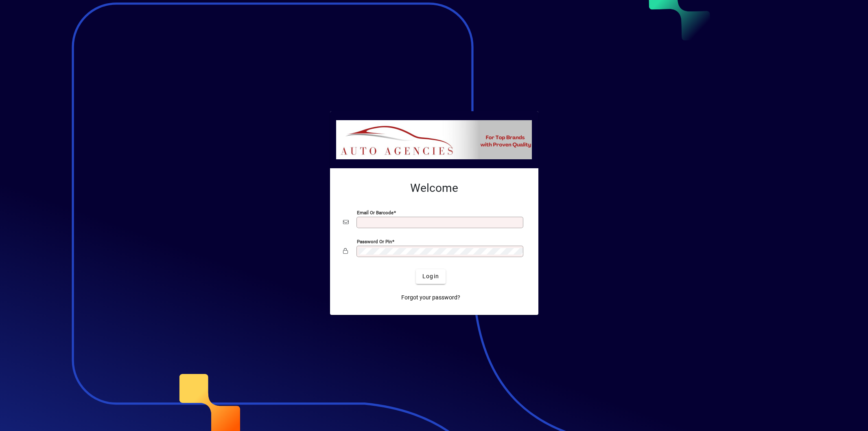 Image resolution: width=868 pixels, height=431 pixels. Describe the element at coordinates (434, 188) in the screenshot. I see `h2: Welcome` at that location.